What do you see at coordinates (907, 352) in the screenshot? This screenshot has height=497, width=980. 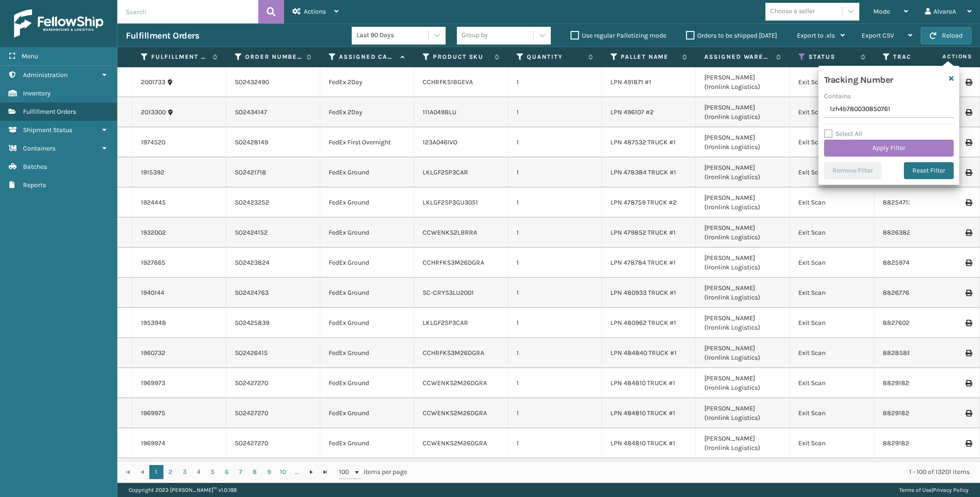 I see `a: 882858880708` at bounding box center [907, 352].